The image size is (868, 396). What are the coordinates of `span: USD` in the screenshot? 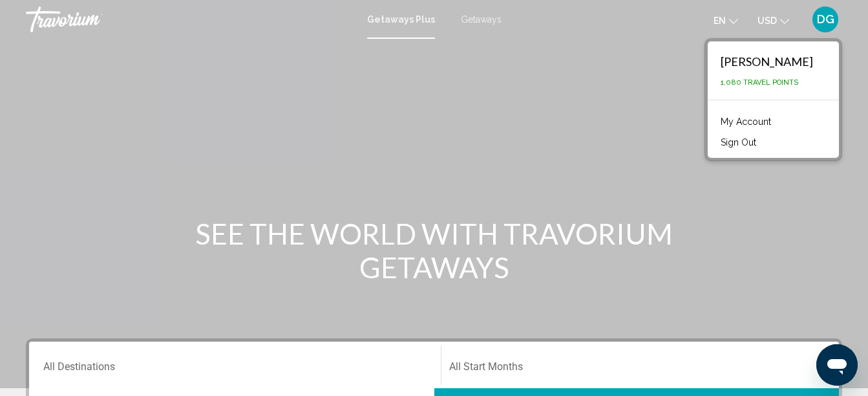 It's located at (767, 21).